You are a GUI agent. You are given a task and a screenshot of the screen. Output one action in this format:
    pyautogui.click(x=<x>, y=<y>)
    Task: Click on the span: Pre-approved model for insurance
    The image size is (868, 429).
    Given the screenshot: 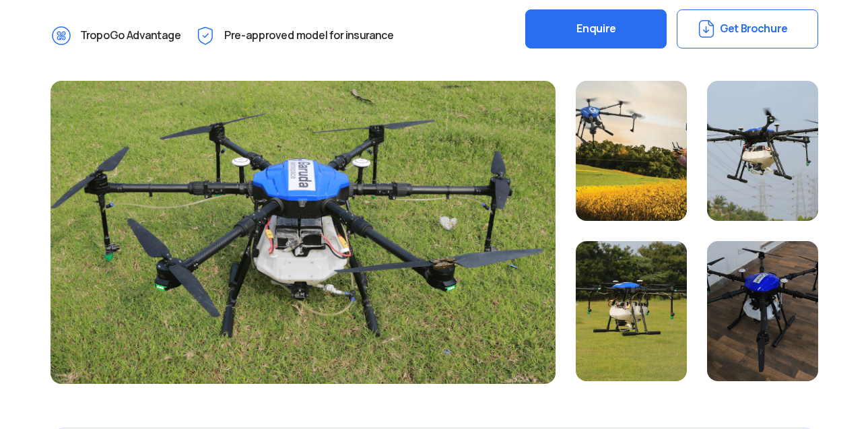 What is the action you would take?
    pyautogui.click(x=309, y=36)
    